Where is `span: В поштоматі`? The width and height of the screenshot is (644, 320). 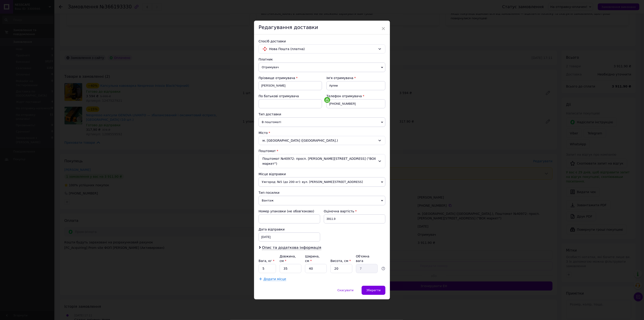 span: В поштоматі is located at coordinates (322, 122).